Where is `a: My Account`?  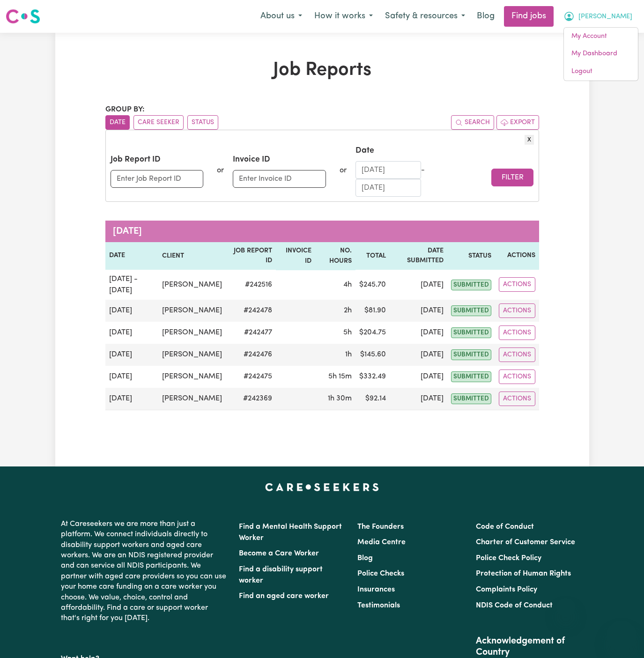
a: My Account is located at coordinates (601, 36).